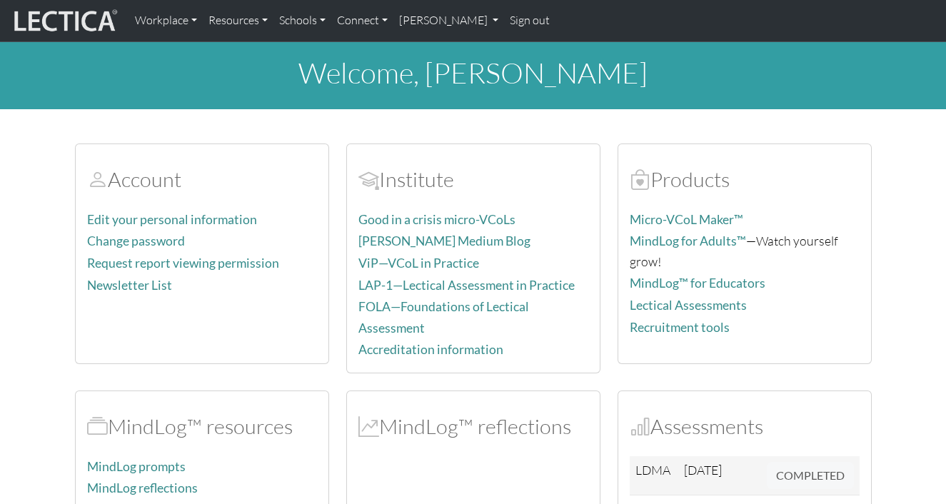 This screenshot has width=946, height=504. Describe the element at coordinates (136, 241) in the screenshot. I see `a: Change password` at that location.